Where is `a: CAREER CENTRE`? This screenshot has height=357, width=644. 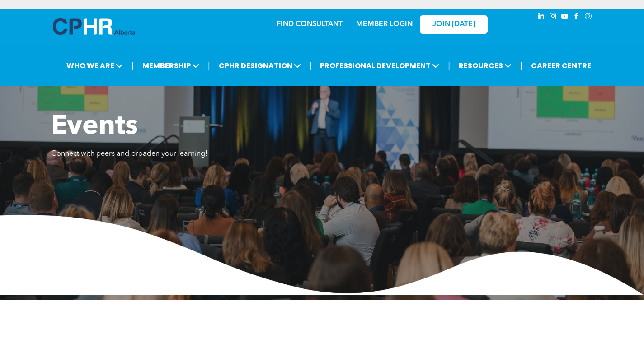 a: CAREER CENTRE is located at coordinates (561, 66).